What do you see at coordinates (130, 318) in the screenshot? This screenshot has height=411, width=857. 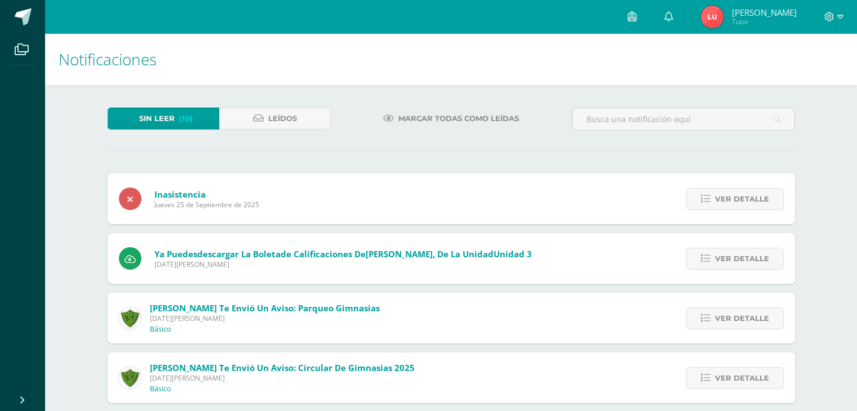 I see `img: c7e4502288b633c389763cda5c4117dc.png` at bounding box center [130, 318].